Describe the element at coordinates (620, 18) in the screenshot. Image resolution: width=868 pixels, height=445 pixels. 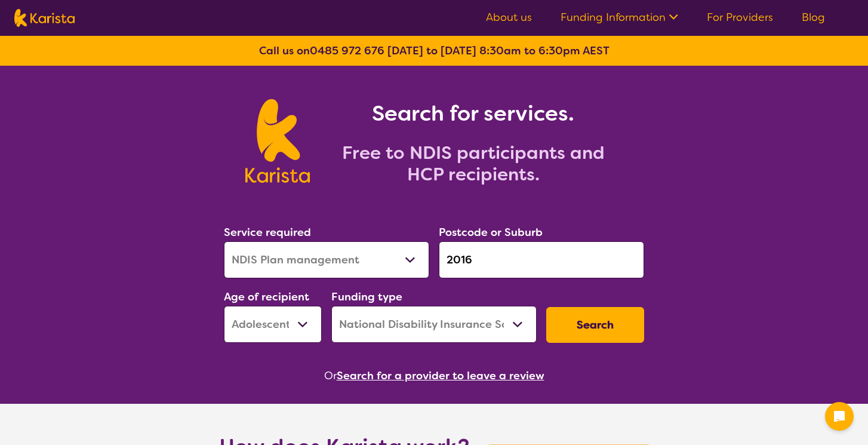
I see `a: Funding Information` at that location.